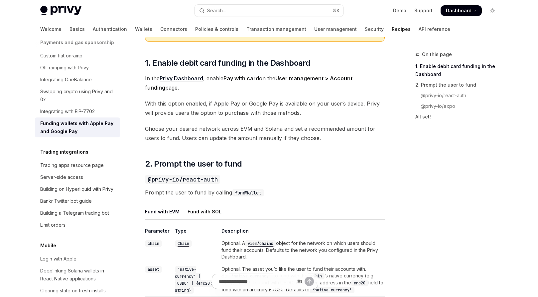 This screenshot has height=297, width=538. I want to click on a: Dashboard, so click(461, 11).